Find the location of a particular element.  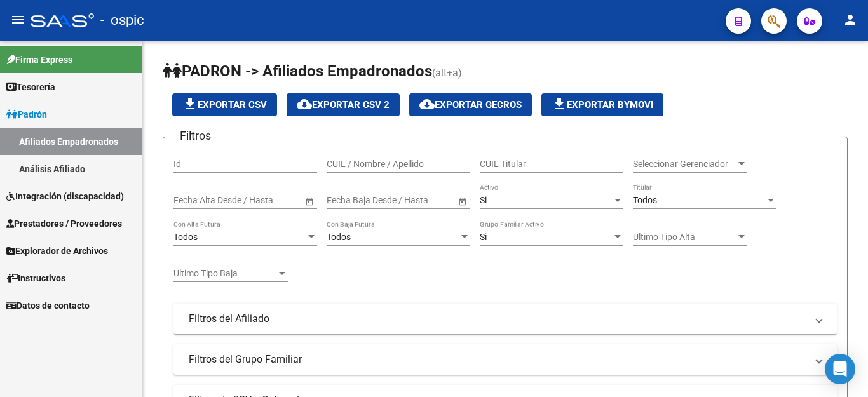

mat-icon: menu is located at coordinates (18, 20).